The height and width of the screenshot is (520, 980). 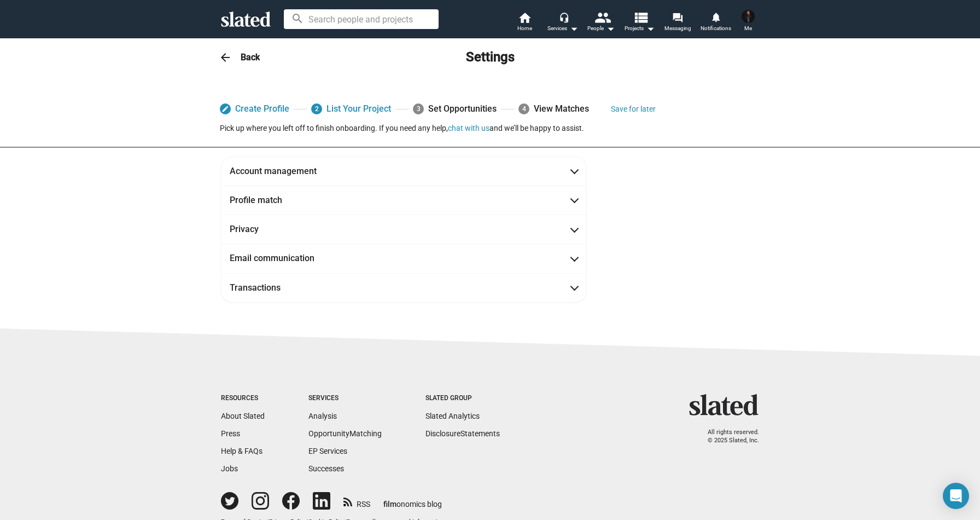 What do you see at coordinates (633, 109) in the screenshot?
I see `button: Save for later` at bounding box center [633, 109].